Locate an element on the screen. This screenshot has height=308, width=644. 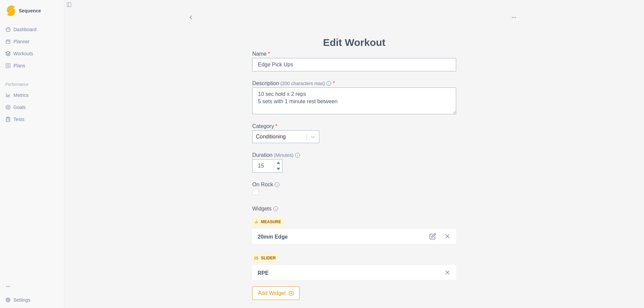
p: measure is located at coordinates (271, 222).